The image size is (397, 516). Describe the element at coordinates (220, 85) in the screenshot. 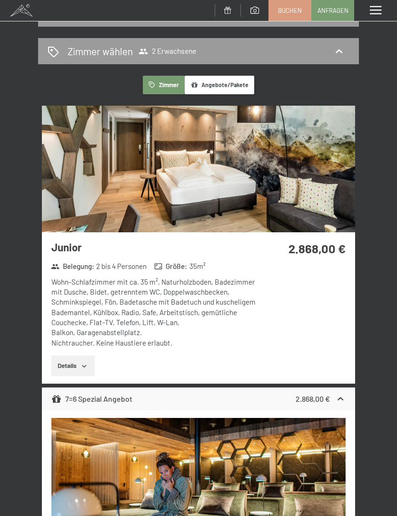

I see `button: Angebote/Pakete` at that location.